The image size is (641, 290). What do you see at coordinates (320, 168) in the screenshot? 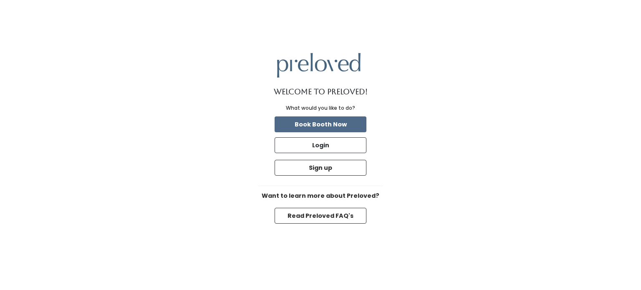
I see `a: Sign up` at bounding box center [320, 168].